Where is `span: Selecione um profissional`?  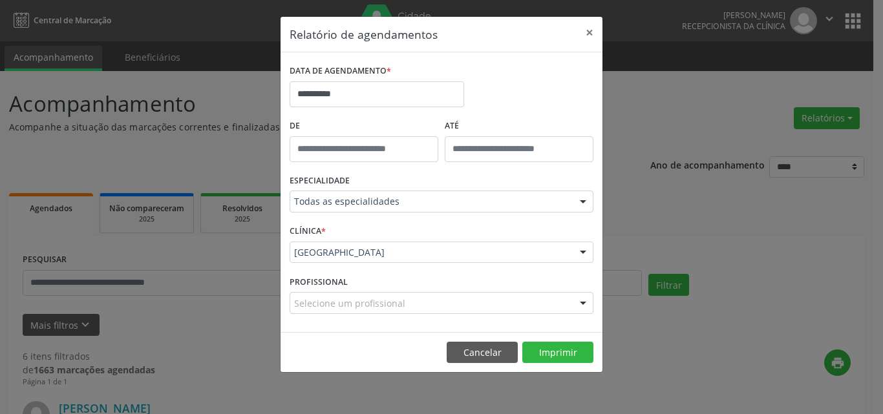 span: Selecione um profissional is located at coordinates (350, 303).